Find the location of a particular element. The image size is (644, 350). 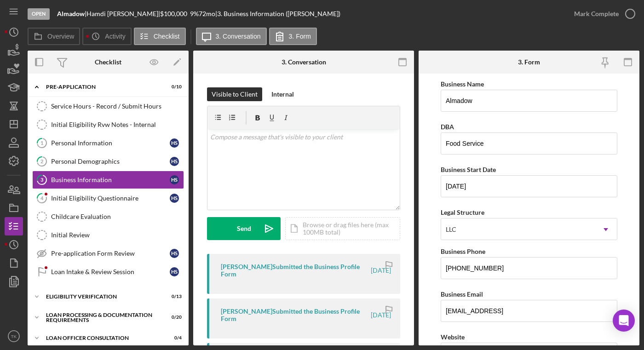

label: Overview is located at coordinates (61, 36).